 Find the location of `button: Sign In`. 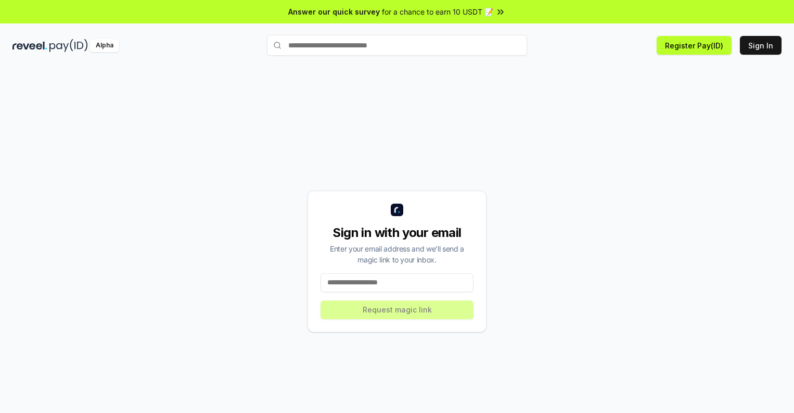

button: Sign In is located at coordinates (761, 45).